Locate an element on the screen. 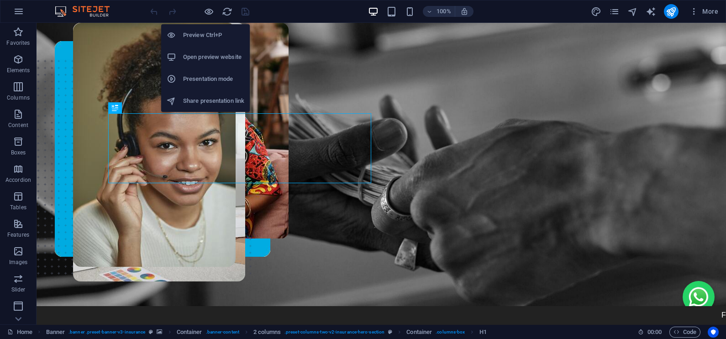 The image size is (726, 339). span: Code is located at coordinates (685, 332).